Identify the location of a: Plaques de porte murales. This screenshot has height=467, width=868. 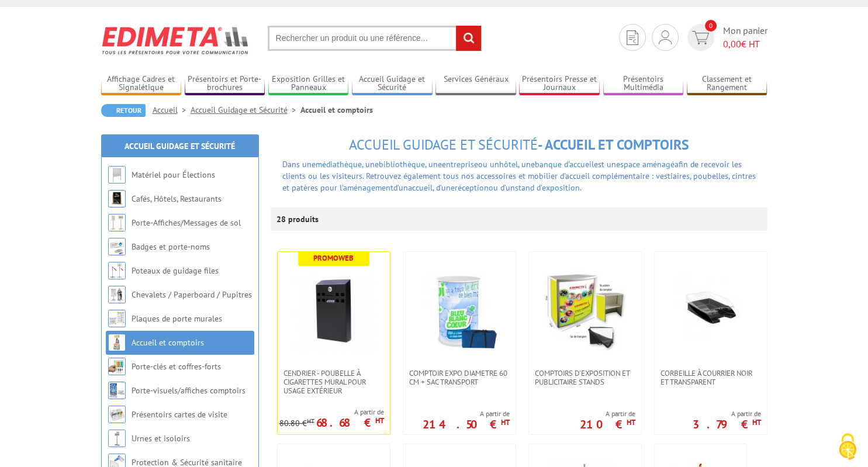
(177, 319).